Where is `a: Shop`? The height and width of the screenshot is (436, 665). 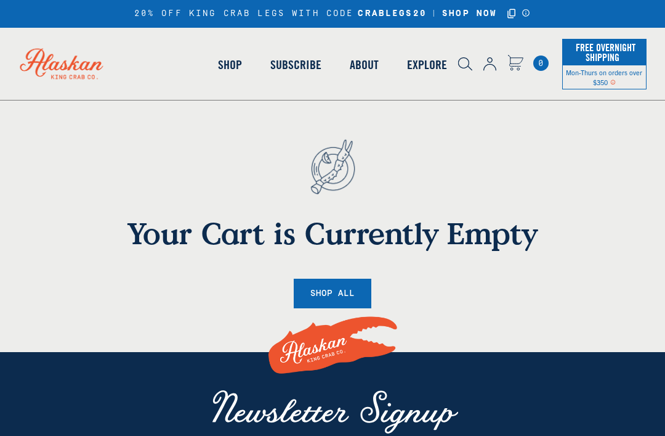 a: Shop is located at coordinates (230, 65).